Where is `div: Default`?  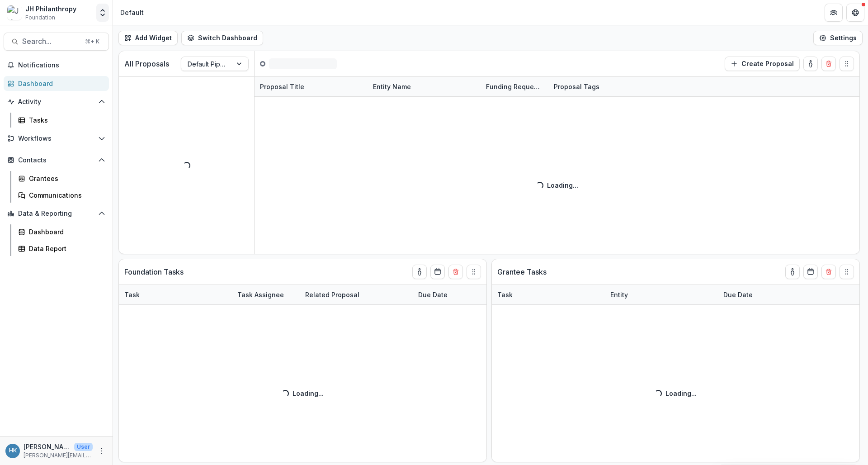 div: Default is located at coordinates (131, 12).